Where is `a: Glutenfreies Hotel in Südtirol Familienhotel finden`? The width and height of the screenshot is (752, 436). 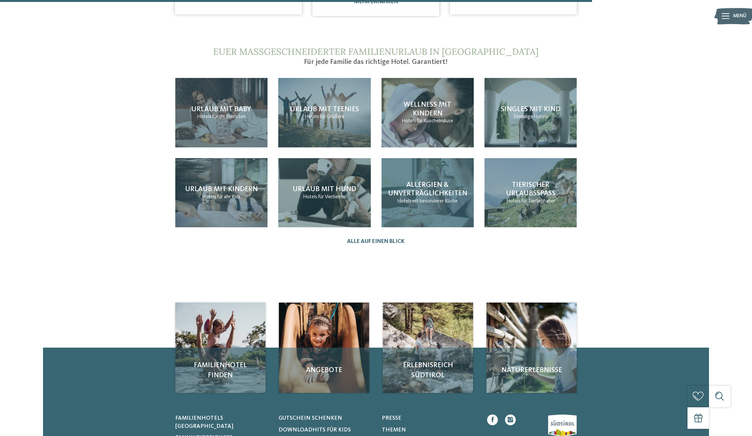
a: Glutenfreies Hotel in Südtirol Familienhotel finden is located at coordinates (220, 347).